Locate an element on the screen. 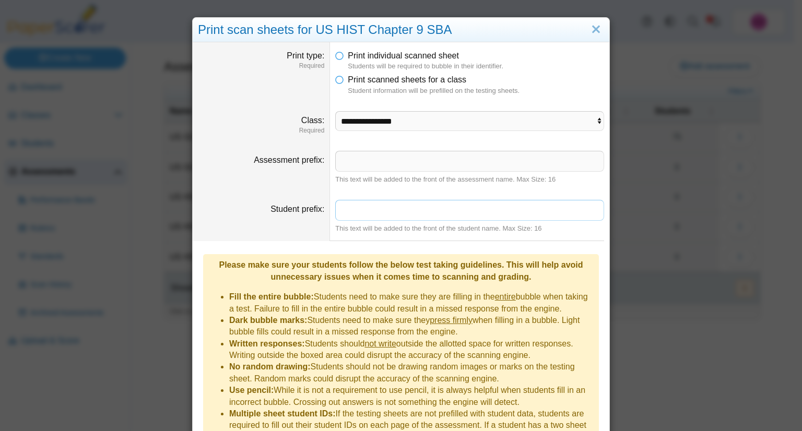 This screenshot has height=431, width=802. label: Student prefix is located at coordinates (297, 209).